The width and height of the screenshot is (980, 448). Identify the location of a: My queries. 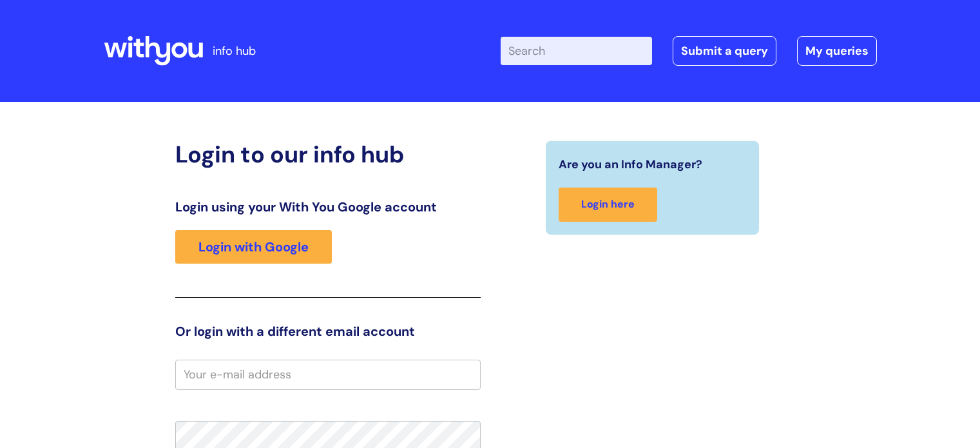
(837, 51).